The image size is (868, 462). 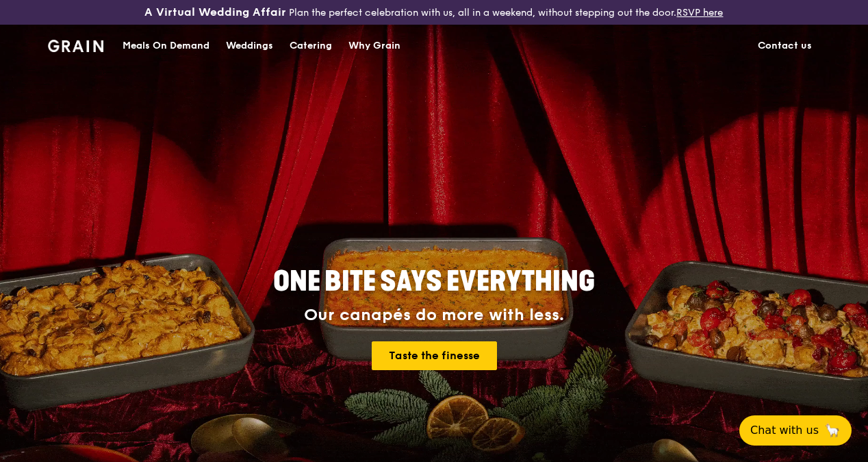 What do you see at coordinates (434, 355) in the screenshot?
I see `a: Taste the finesse` at bounding box center [434, 355].